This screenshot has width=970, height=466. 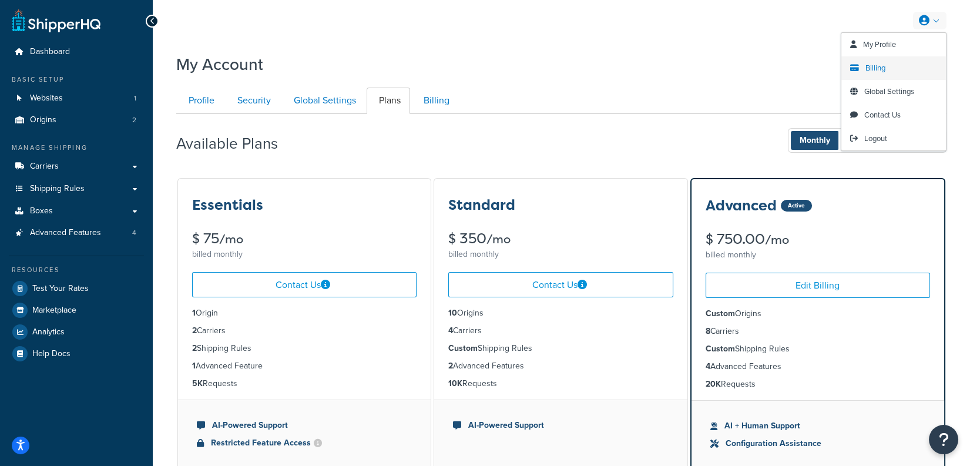 What do you see at coordinates (46, 98) in the screenshot?
I see `span: Websites` at bounding box center [46, 98].